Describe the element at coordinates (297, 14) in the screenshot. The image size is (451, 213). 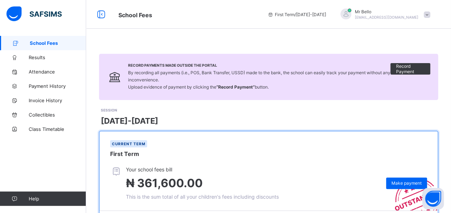
I see `span: session/term information` at that location.